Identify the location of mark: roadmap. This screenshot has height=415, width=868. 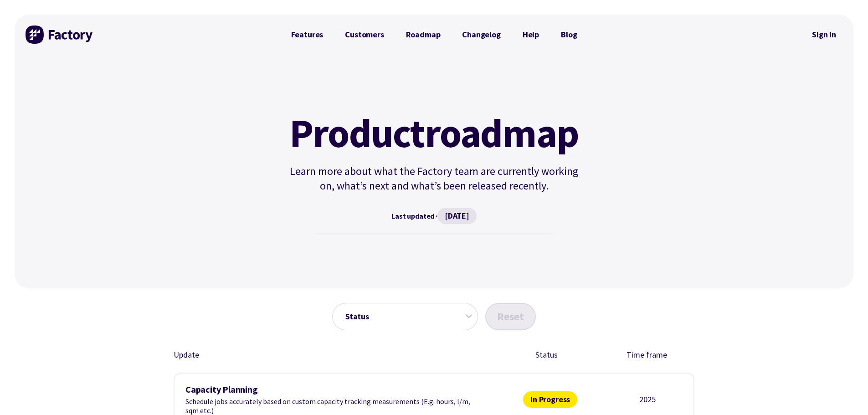
(502, 133).